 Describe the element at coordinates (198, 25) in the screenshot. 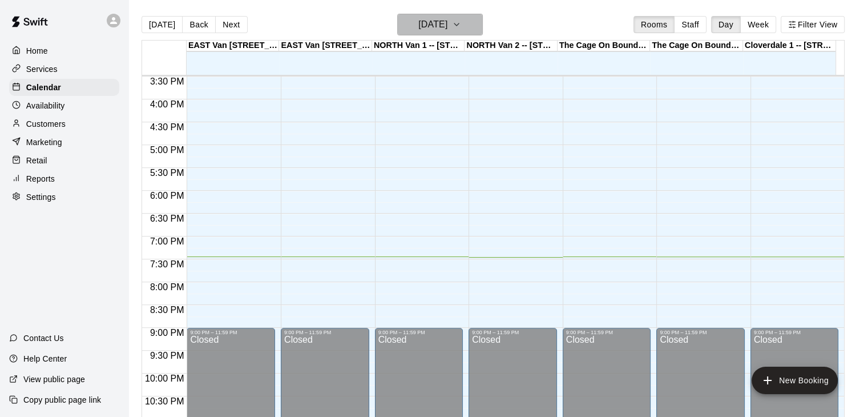

I see `button: Back` at that location.